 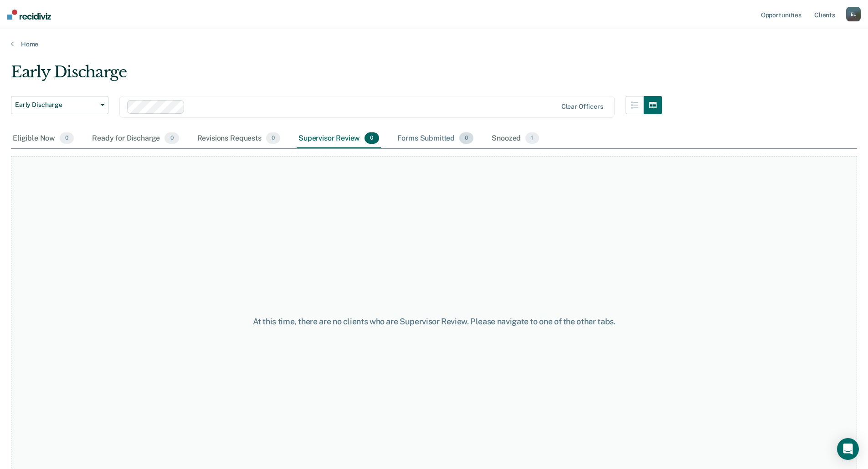 What do you see at coordinates (59, 105) in the screenshot?
I see `button: Early Discharge` at bounding box center [59, 105].